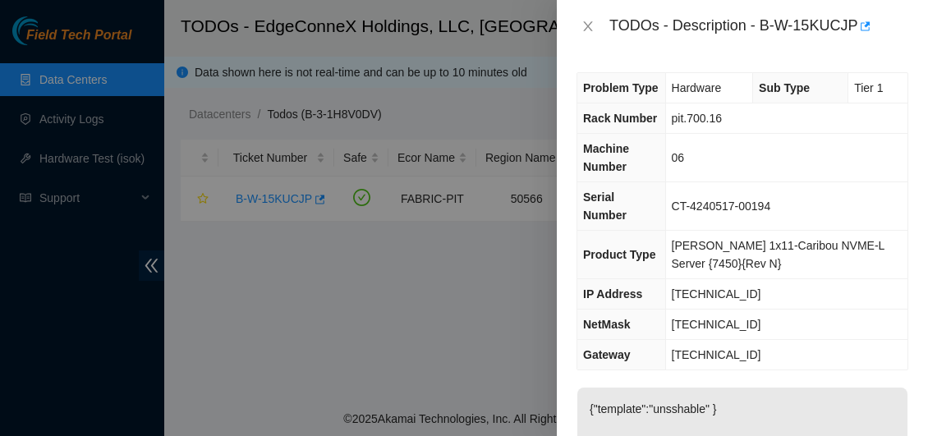 This screenshot has width=928, height=436. I want to click on span: CT-4240517-00194, so click(721, 206).